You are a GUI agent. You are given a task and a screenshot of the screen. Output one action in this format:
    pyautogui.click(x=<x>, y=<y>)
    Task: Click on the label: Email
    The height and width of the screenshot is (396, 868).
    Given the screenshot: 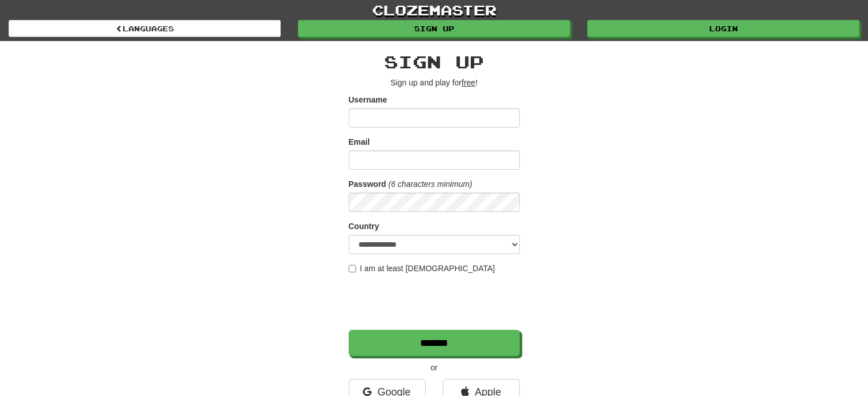 What is the action you would take?
    pyautogui.click(x=359, y=142)
    